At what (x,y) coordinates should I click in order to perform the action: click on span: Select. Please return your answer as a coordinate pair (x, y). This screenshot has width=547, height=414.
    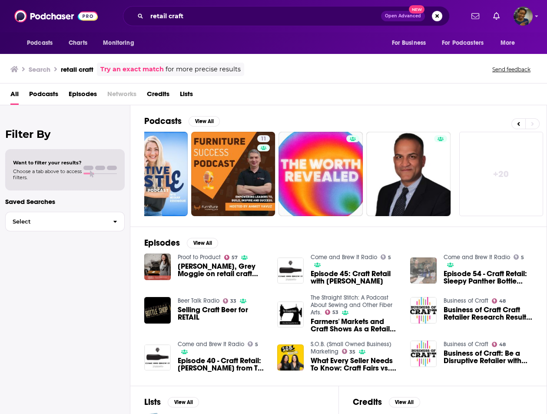
    Looking at the image, I should click on (56, 221).